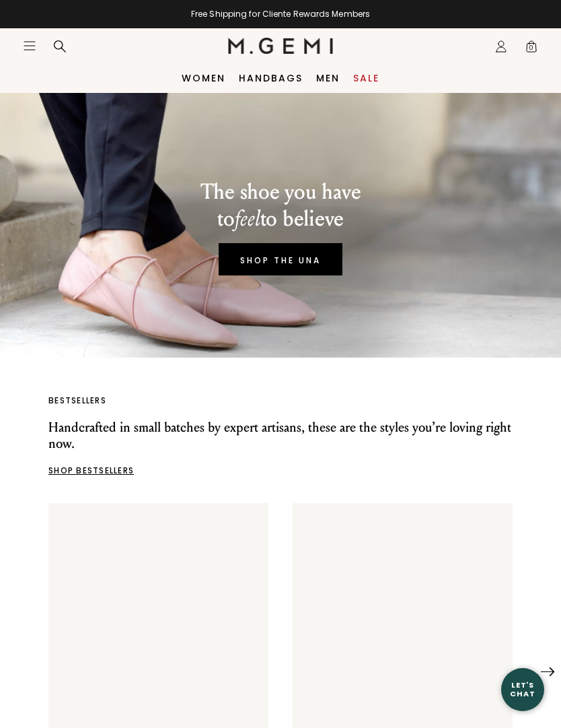  Describe the element at coordinates (30, 46) in the screenshot. I see `button: Open site menu` at that location.